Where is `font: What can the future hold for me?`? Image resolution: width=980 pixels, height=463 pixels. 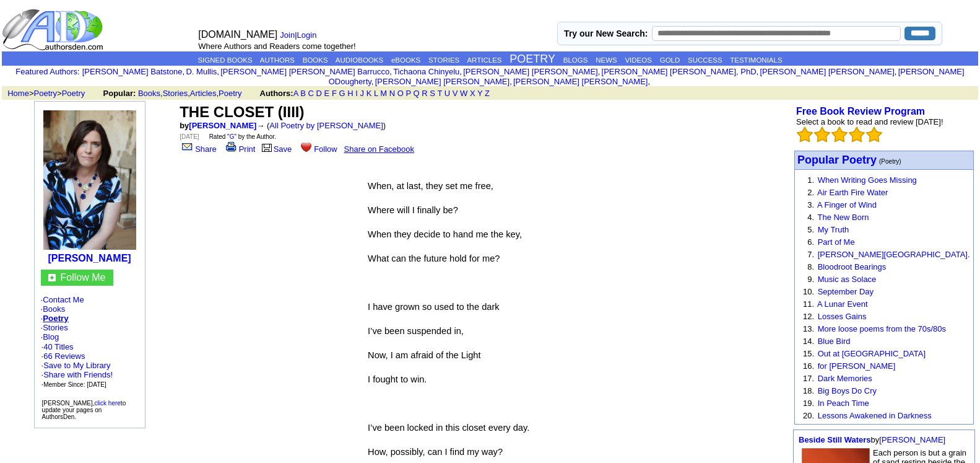
font: What can the future hold for me? is located at coordinates (433, 258).